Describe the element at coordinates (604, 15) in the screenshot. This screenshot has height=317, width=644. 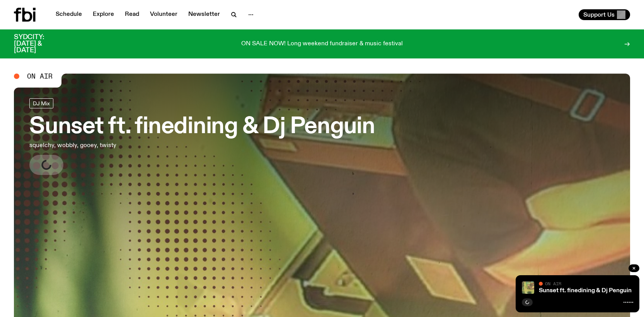
I see `button: Support Us` at that location.